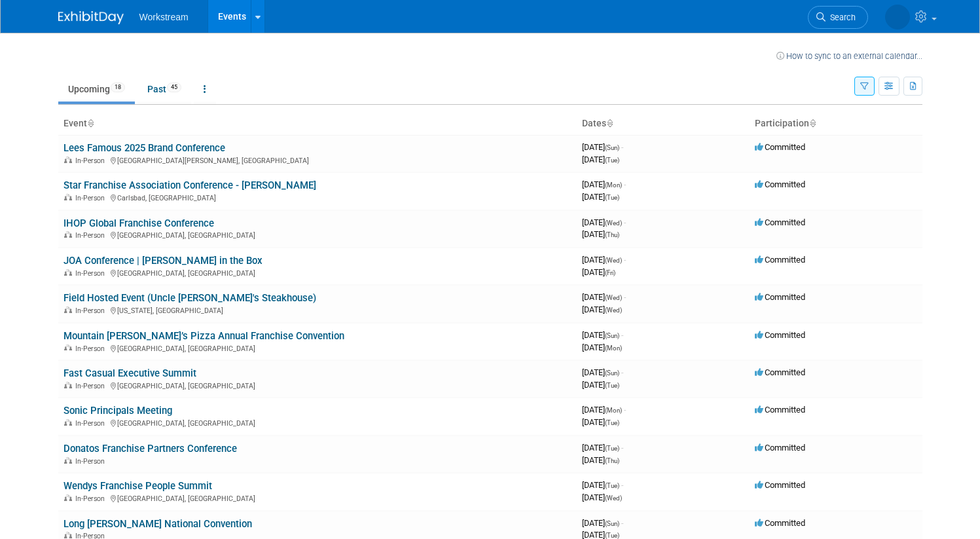 The image size is (980, 539). Describe the element at coordinates (174, 87) in the screenshot. I see `span: 45` at that location.